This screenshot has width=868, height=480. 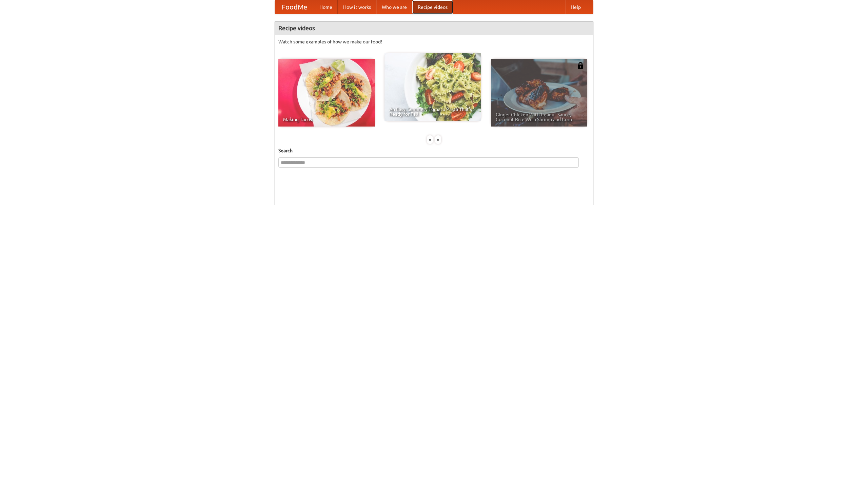 What do you see at coordinates (327, 93) in the screenshot?
I see `a: Making Tacos` at bounding box center [327, 93].